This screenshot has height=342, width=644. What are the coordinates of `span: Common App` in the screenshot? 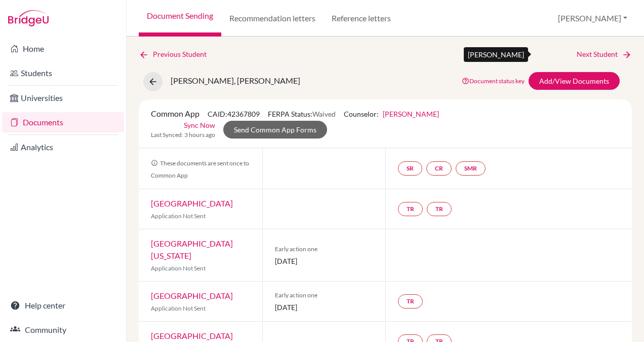 It's located at (175, 113).